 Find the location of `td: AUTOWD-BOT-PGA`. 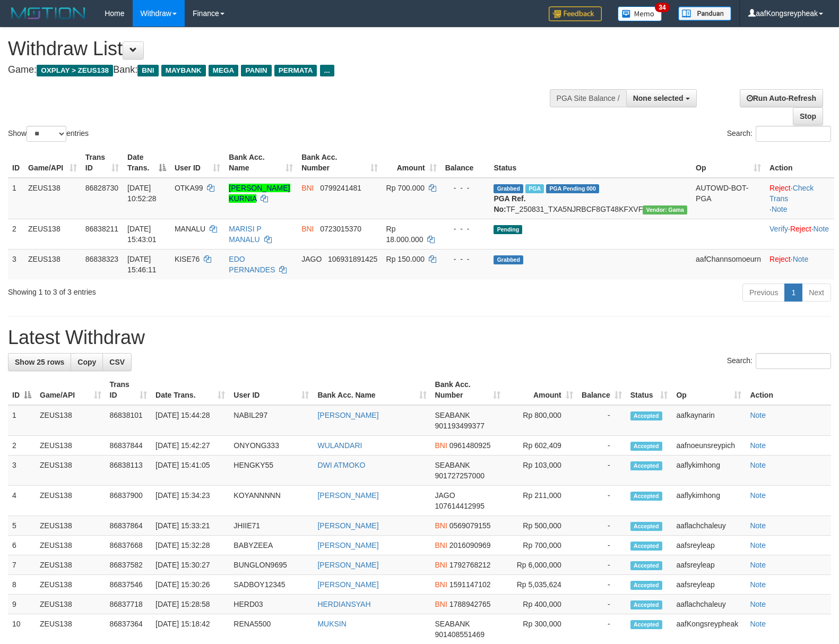

td: AUTOWD-BOT-PGA is located at coordinates (728, 199).